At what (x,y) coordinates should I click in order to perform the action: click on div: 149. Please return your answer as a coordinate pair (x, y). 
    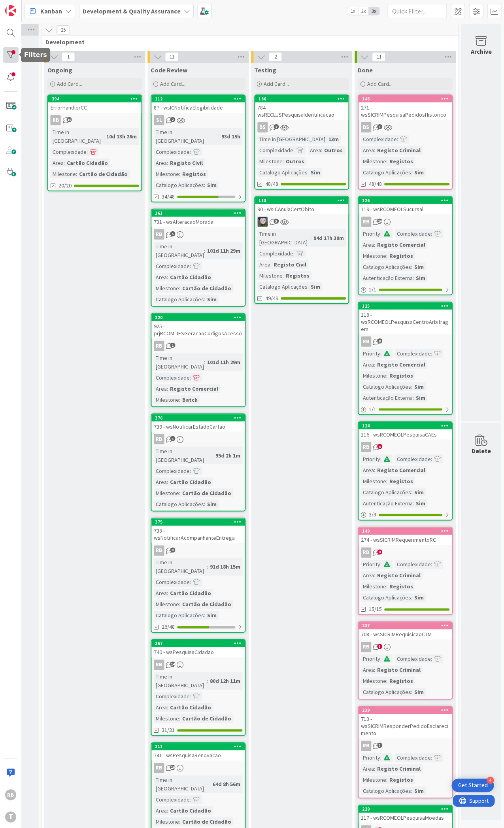
    Looking at the image, I should click on (407, 531).